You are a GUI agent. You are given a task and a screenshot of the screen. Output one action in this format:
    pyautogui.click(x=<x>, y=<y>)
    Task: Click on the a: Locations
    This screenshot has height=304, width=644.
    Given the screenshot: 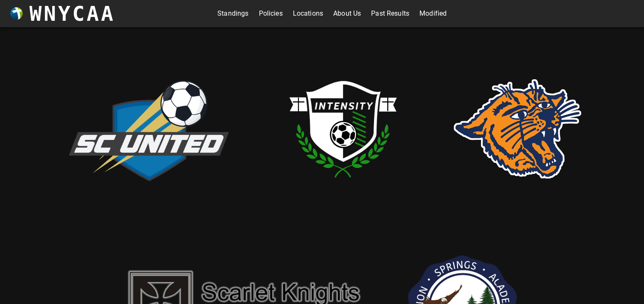 What is the action you would take?
    pyautogui.click(x=307, y=13)
    